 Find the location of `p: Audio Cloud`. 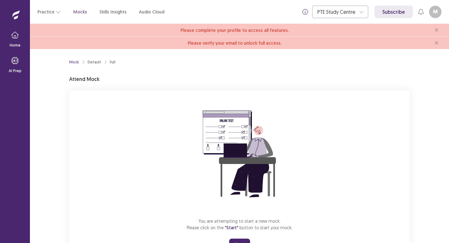

p: Audio Cloud is located at coordinates (152, 12).